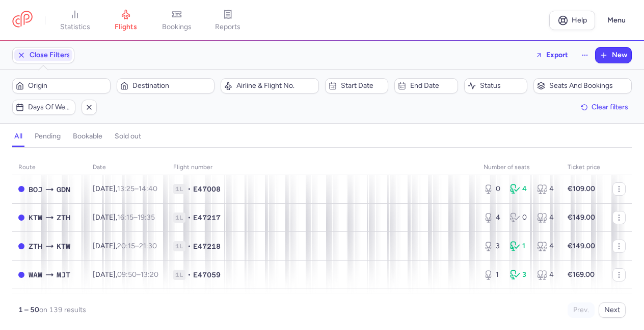  Describe the element at coordinates (126, 188) in the screenshot. I see `time: 13:25` at that location.